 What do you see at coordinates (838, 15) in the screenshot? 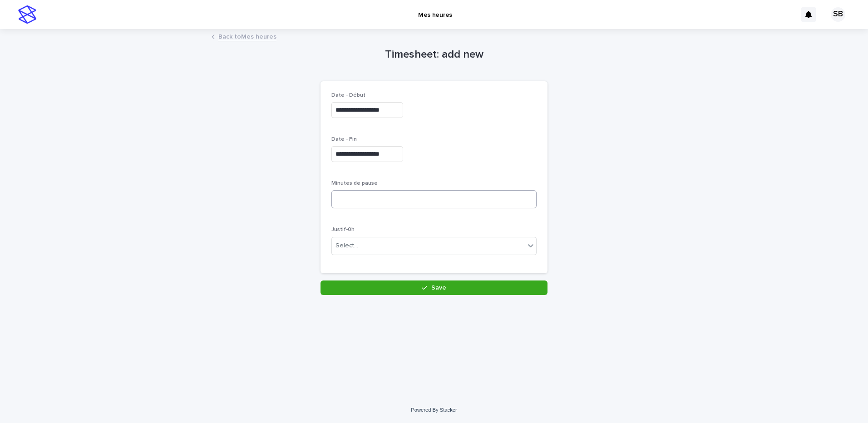
I see `div: SB` at bounding box center [838, 15].